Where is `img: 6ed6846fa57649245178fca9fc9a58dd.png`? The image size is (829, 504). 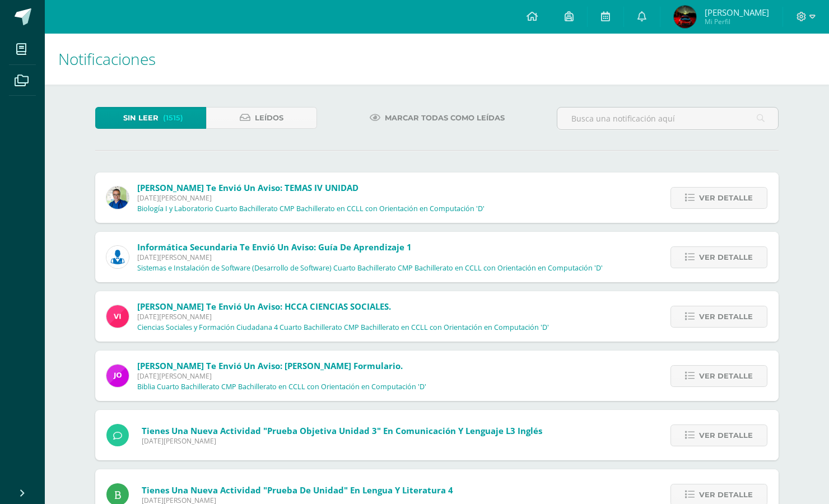
img: 6ed6846fa57649245178fca9fc9a58dd.png is located at coordinates (117, 257).